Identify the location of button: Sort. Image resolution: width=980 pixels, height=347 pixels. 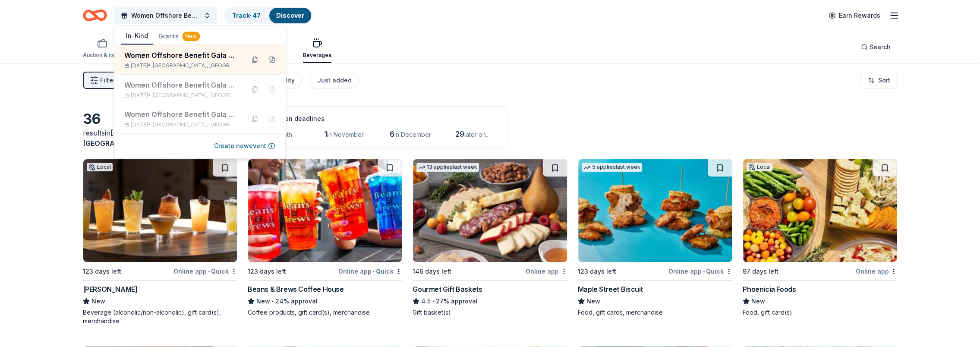
(879, 81).